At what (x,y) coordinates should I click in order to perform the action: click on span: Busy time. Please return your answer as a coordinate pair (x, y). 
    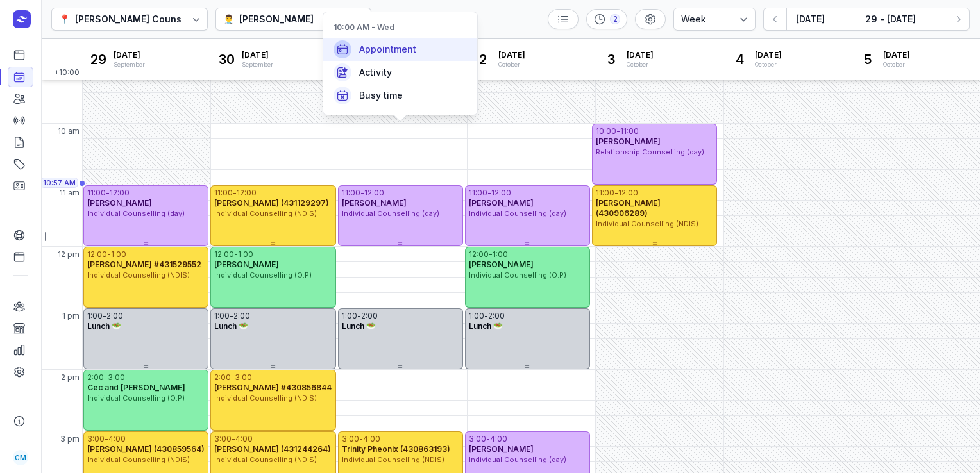
    Looking at the image, I should click on (381, 96).